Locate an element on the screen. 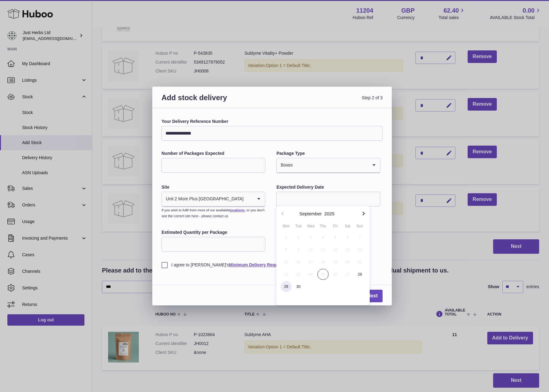 Image resolution: width=549 pixels, height=392 pixels. h3: Add stock delivery is located at coordinates (217, 101).